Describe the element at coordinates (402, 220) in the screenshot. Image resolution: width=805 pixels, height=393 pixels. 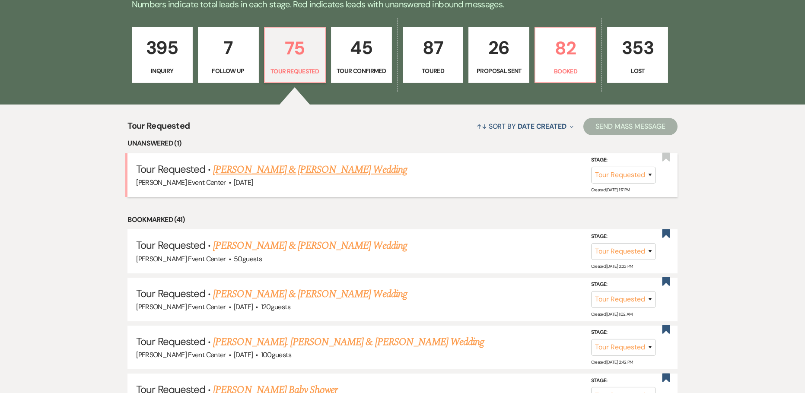
I see `li: Bookmarked (41)` at that location.